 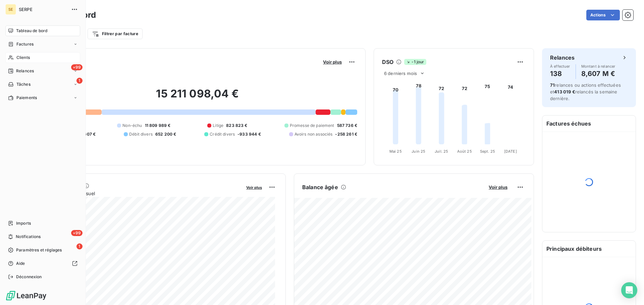 What do you see at coordinates (25, 44) in the screenshot?
I see `span: Factures` at bounding box center [25, 44].